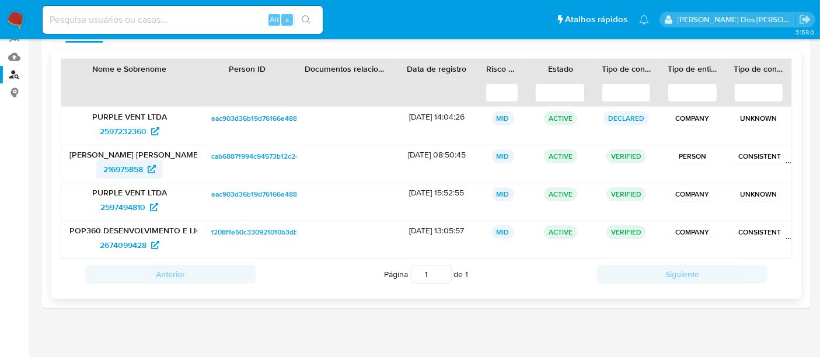 The image size is (820, 357). Describe the element at coordinates (306, 20) in the screenshot. I see `button: search-icon` at that location.